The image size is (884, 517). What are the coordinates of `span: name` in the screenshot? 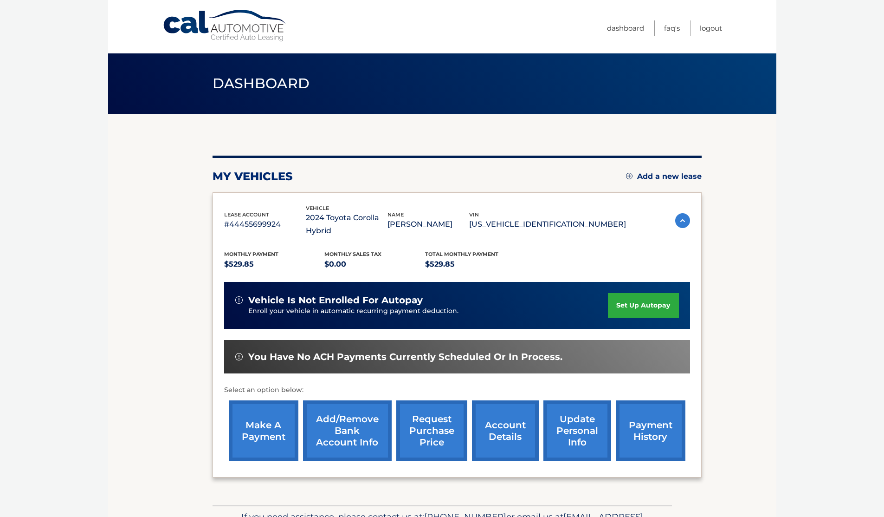 It's located at (395, 214).